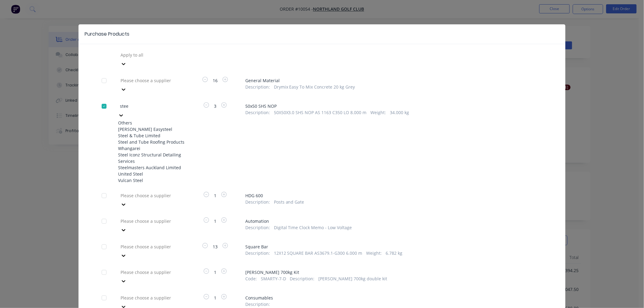  What do you see at coordinates (394, 80) in the screenshot?
I see `span: General Material` at bounding box center [394, 80].